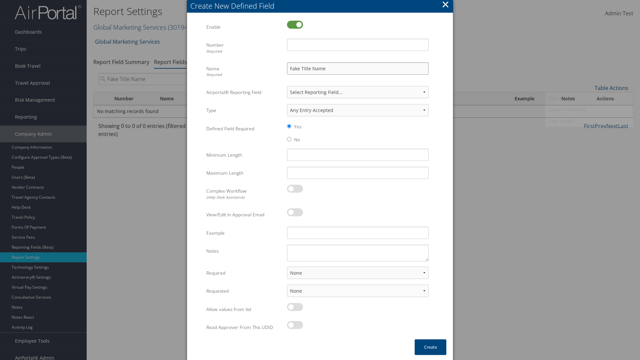 The image size is (640, 360). What do you see at coordinates (244, 291) in the screenshot?
I see `label: Requested` at bounding box center [244, 291].